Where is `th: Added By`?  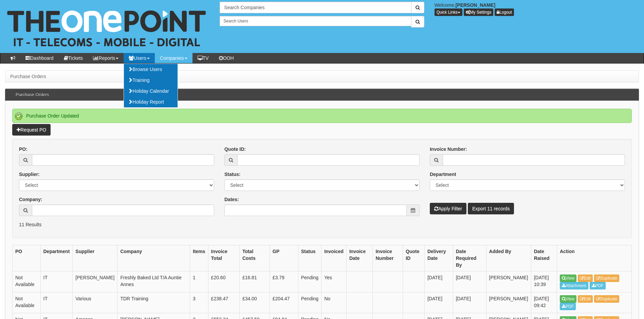 th: Added By is located at coordinates (509, 258).